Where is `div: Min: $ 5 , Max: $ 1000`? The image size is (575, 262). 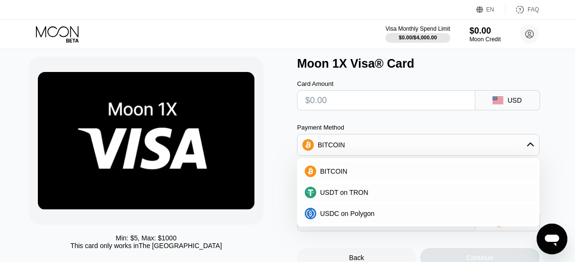
div: Min: $ 5 , Max: $ 1000 is located at coordinates (146, 238).